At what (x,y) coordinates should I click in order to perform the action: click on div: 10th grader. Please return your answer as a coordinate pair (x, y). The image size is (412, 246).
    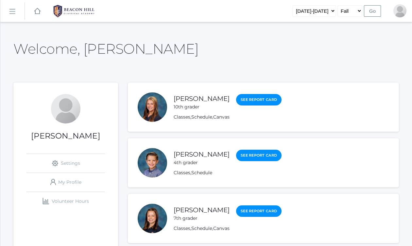
    Looking at the image, I should click on (202, 107).